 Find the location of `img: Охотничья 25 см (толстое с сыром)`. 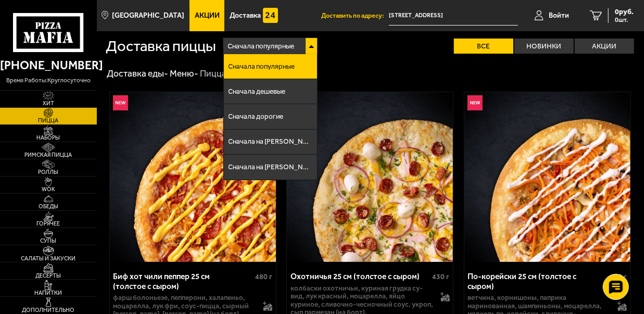

img: Охотничья 25 см (толстое с сыром) is located at coordinates (370, 177).